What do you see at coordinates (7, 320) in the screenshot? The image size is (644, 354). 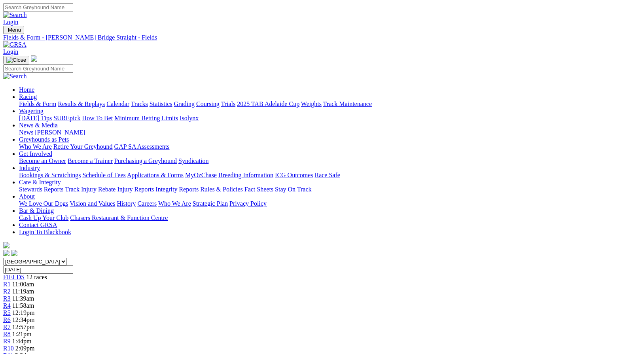 I see `a: R6` at bounding box center [7, 320].